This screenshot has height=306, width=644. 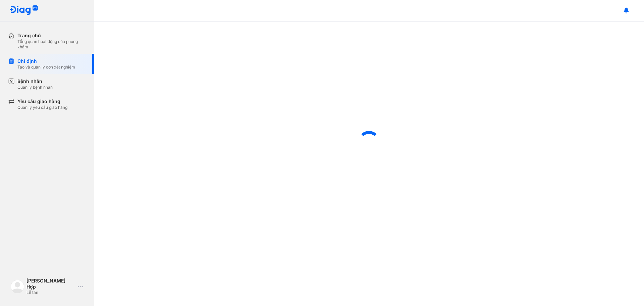 What do you see at coordinates (46, 61) in the screenshot?
I see `div: Chỉ định` at bounding box center [46, 61].